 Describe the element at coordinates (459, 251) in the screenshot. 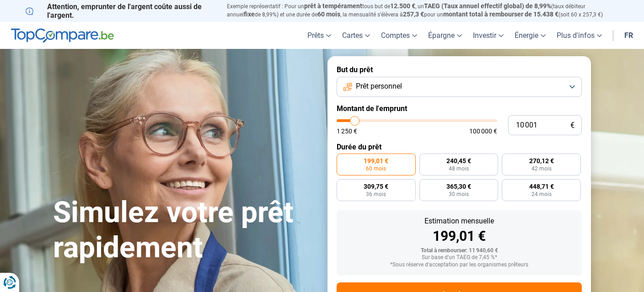

I see `div: Total à rembourser: 11 940,60 €` at that location.